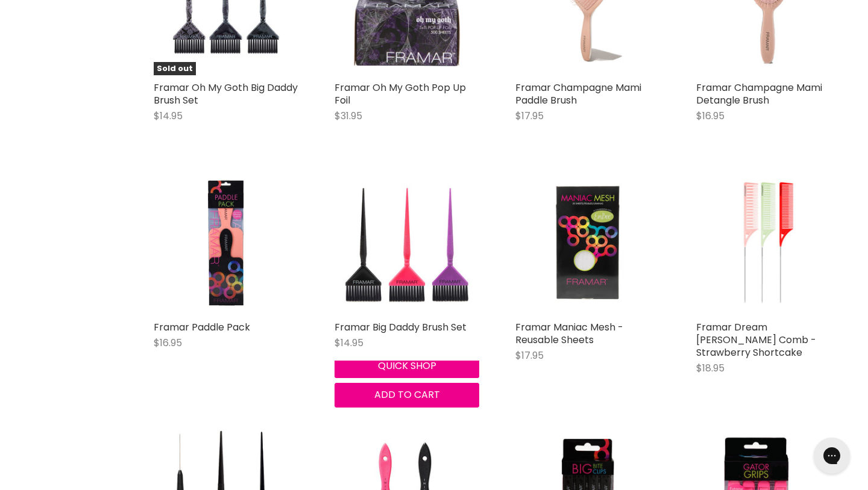 Image resolution: width=868 pixels, height=490 pixels. I want to click on img: Framar Dream Weaver Comb - Strawberry Shortcake, so click(769, 243).